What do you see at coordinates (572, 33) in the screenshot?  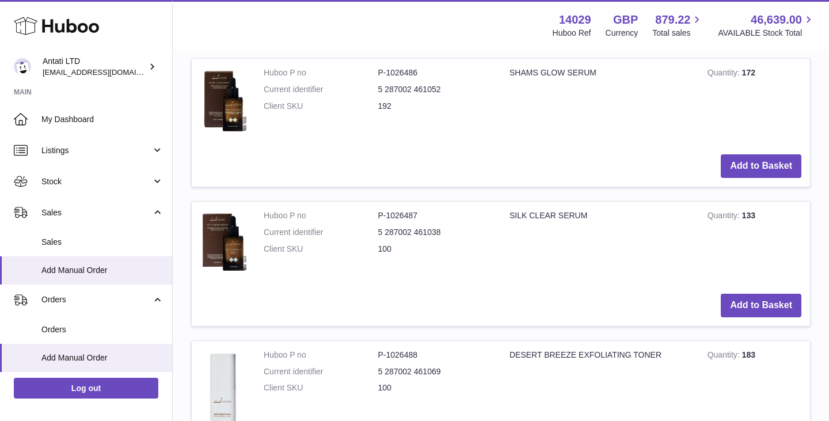 I see `div: Huboo Ref` at bounding box center [572, 33].